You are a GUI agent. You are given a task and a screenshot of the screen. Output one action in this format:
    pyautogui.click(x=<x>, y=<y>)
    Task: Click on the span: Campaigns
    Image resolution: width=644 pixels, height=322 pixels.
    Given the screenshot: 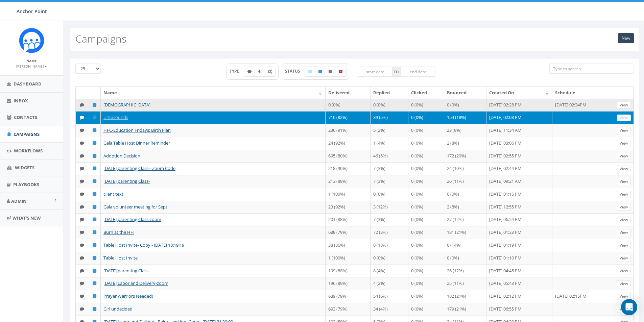 What is the action you would take?
    pyautogui.click(x=26, y=134)
    